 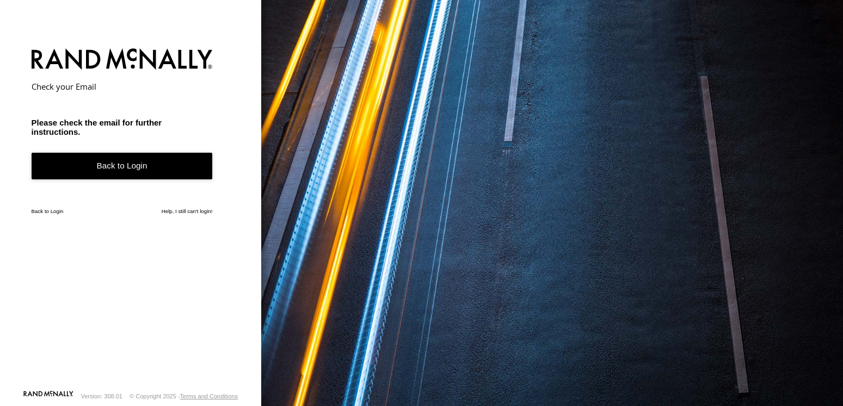 I want to click on h3: Please check the email for further instructions., so click(x=122, y=127).